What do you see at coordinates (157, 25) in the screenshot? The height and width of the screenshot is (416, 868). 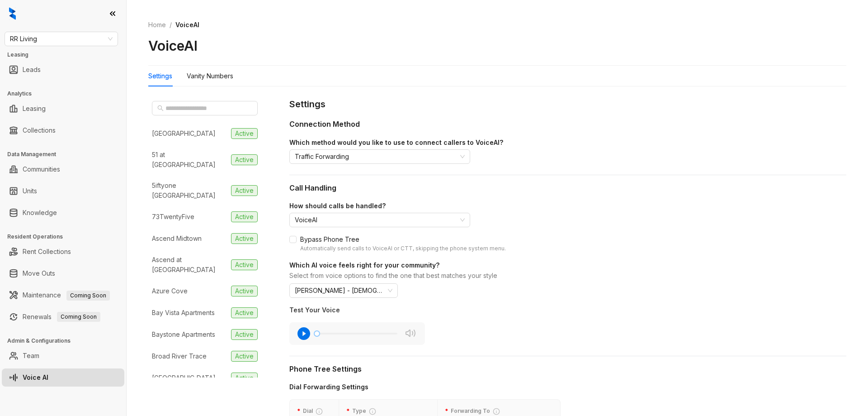 I see `a: Home` at bounding box center [157, 25].